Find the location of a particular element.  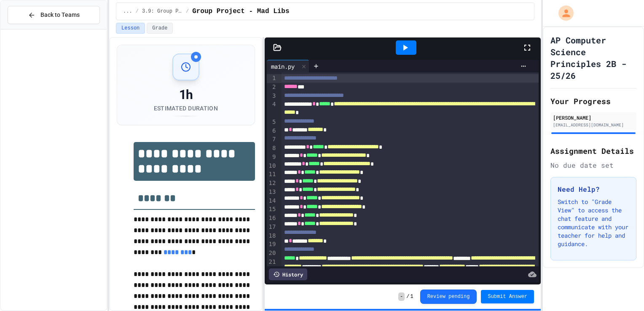

div: 1 is located at coordinates (272, 78).